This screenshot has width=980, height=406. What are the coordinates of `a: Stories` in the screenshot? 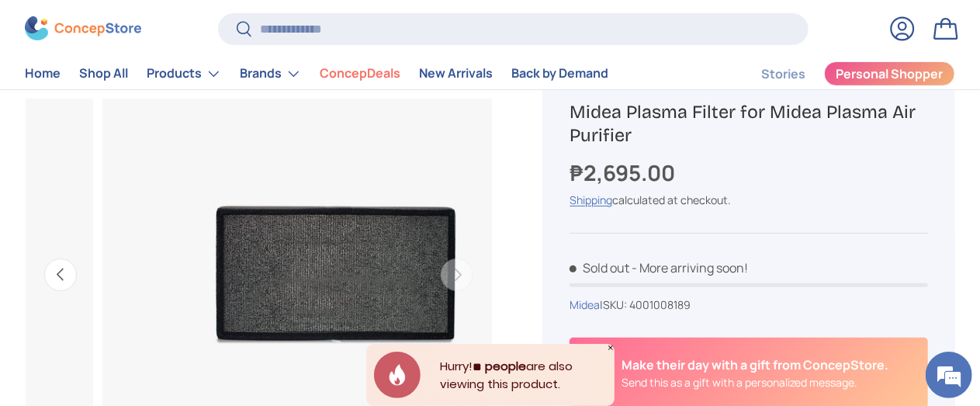 It's located at (782, 74).